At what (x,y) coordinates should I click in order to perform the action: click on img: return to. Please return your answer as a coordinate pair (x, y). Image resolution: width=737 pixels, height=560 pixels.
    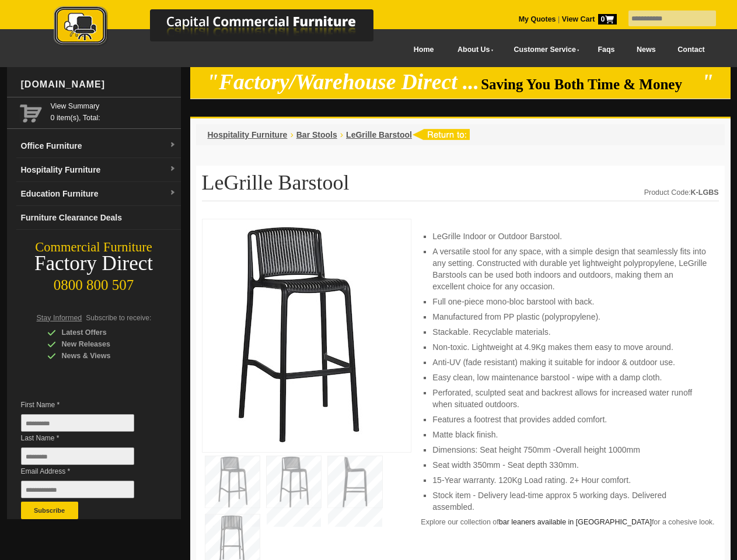
    Looking at the image, I should click on (441, 134).